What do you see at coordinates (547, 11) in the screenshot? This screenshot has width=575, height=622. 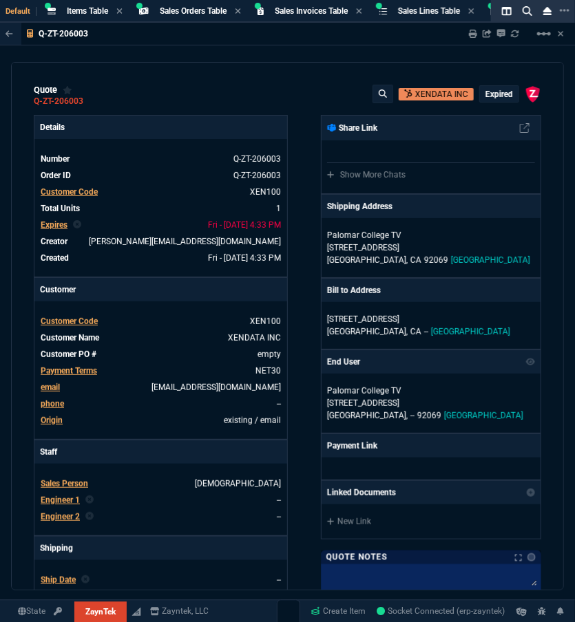 I see `nx-icon: Close Workbench` at bounding box center [547, 11].